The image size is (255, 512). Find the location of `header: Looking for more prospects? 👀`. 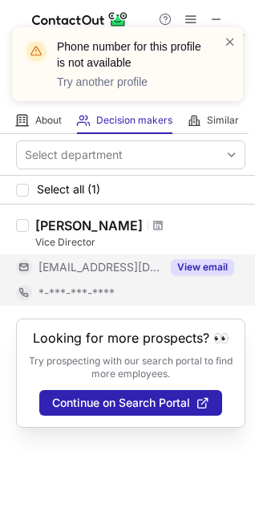

header: Looking for more prospects? 👀 is located at coordinates (131, 338).